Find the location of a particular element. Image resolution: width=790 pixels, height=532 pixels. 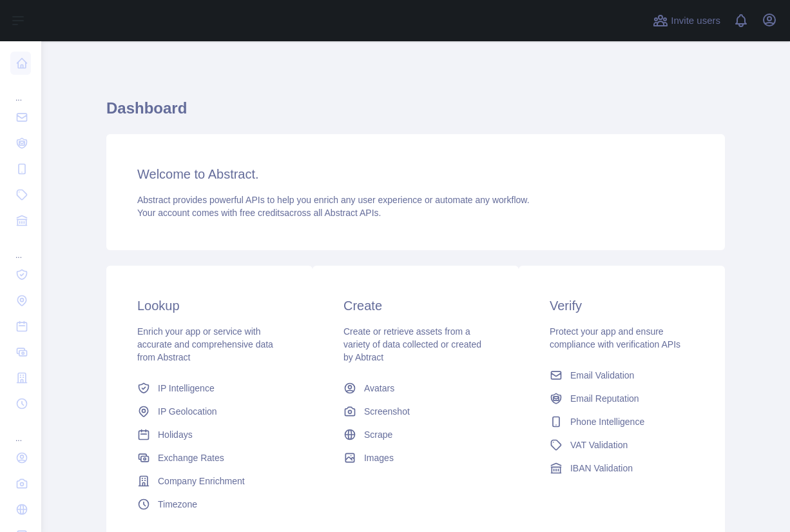

span: Images is located at coordinates (379, 458).